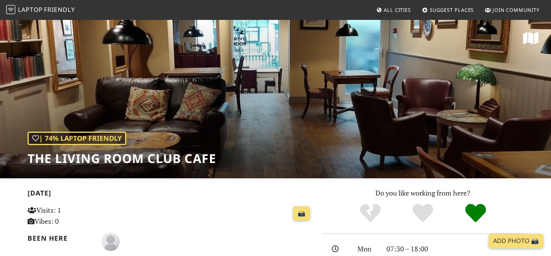 The height and width of the screenshot is (256, 551). What do you see at coordinates (59, 10) in the screenshot?
I see `span: Friendly` at bounding box center [59, 10].